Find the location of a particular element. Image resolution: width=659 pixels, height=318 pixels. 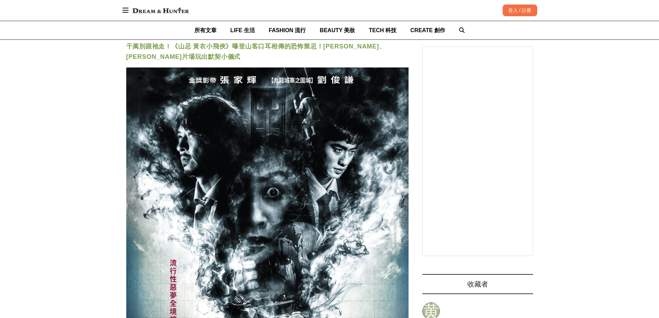

span: 收藏者 is located at coordinates (478, 284).